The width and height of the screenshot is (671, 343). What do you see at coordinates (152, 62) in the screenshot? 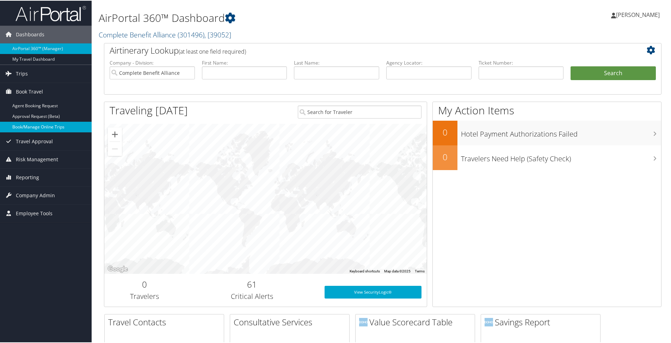
I see `label: Company - Division:` at bounding box center [152, 62].